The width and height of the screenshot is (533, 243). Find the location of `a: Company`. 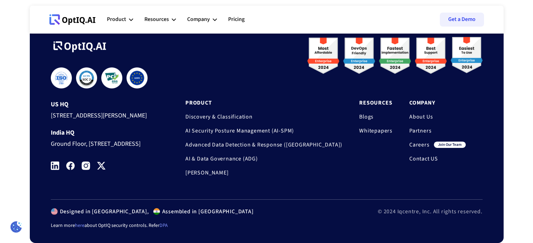

a: Company is located at coordinates (437, 103).